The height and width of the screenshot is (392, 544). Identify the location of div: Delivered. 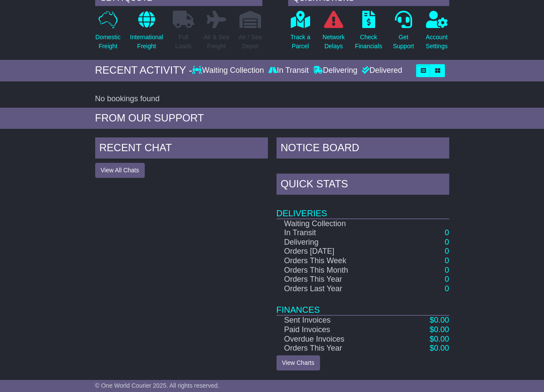
(381, 71).